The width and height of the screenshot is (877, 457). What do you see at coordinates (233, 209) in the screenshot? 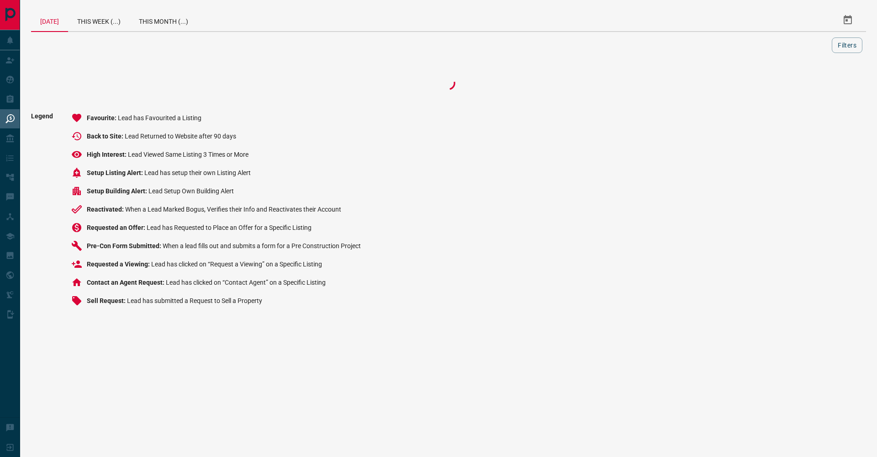
I see `span: When a Lead Marked Bogus, Verifies their Info and Reactivates their Account` at bounding box center [233, 209].